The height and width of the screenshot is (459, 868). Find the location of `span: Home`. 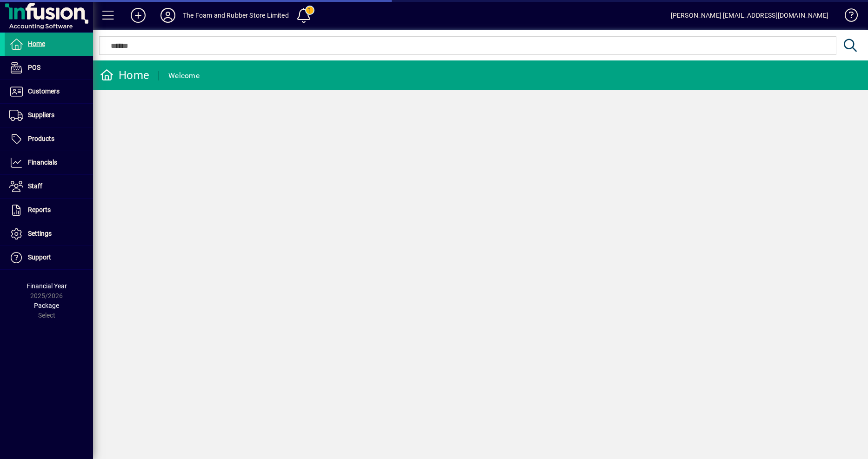

span: Home is located at coordinates (37, 44).